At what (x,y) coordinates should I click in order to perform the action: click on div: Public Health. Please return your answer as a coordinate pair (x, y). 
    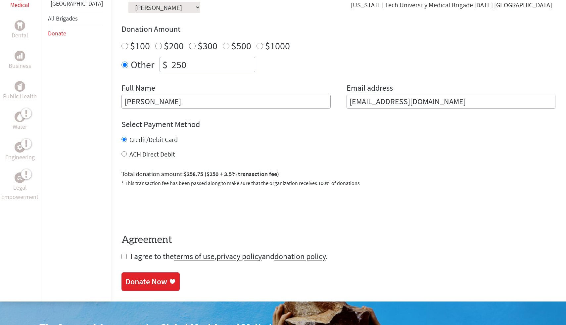
    Looking at the image, I should click on (20, 86).